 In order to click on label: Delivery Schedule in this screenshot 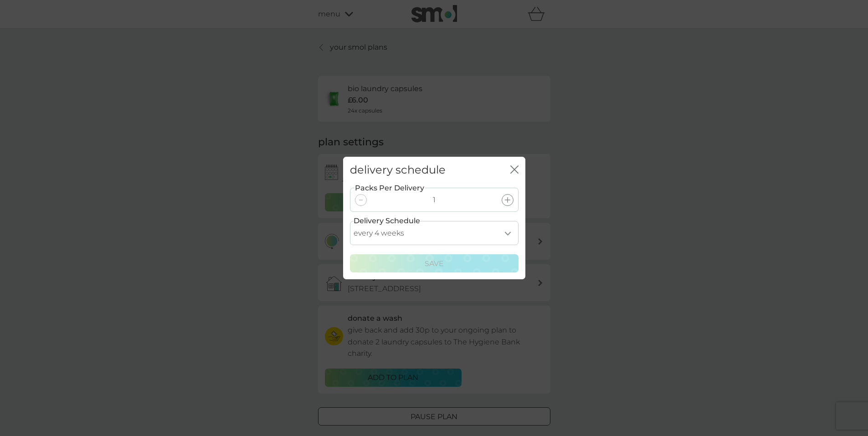, I will do `click(387, 221)`.